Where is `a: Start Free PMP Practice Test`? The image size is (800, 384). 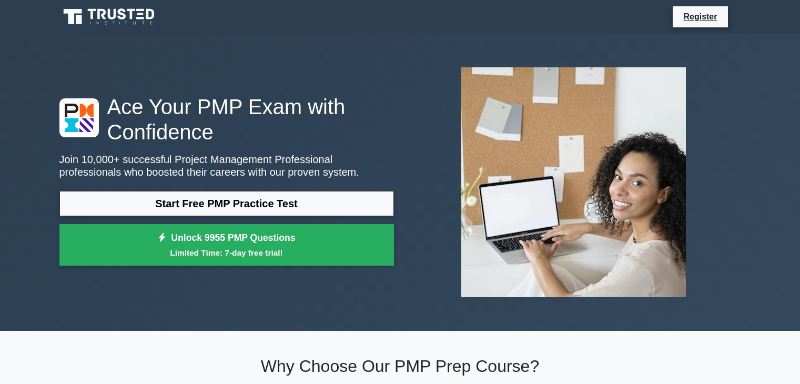
a: Start Free PMP Practice Test is located at coordinates (227, 203).